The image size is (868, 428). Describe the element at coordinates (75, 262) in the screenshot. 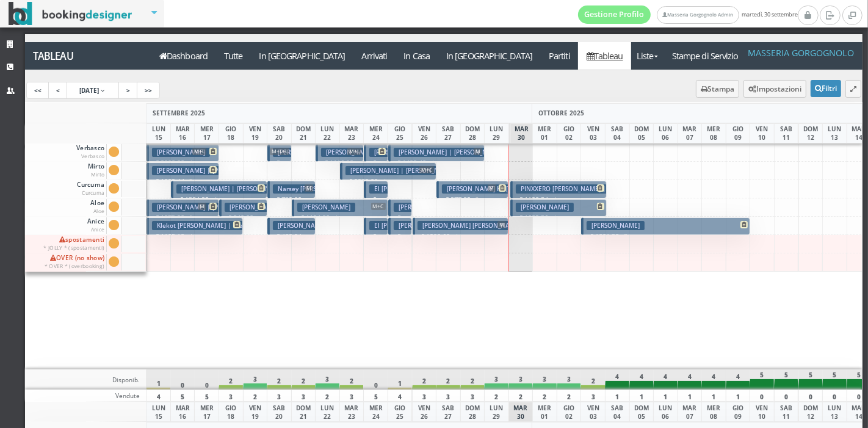

I see `span: OVER (no show)` at that location.